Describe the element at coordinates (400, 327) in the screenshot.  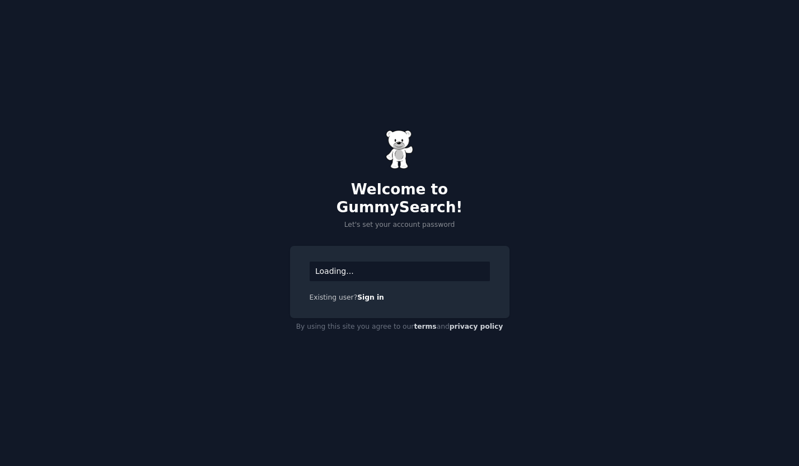
I see `div: By using this site you agree to our and` at that location.